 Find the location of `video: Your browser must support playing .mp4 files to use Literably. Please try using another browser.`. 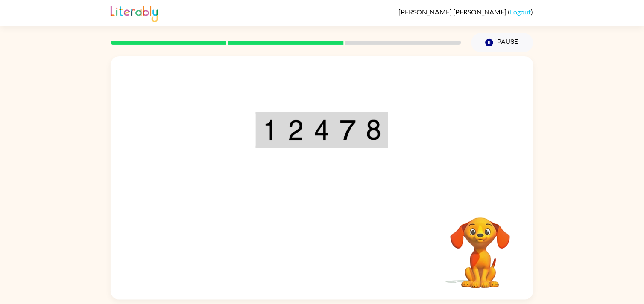

video: Your browser must support playing .mp4 files to use Literably. Please try using another browser. is located at coordinates (481, 247).